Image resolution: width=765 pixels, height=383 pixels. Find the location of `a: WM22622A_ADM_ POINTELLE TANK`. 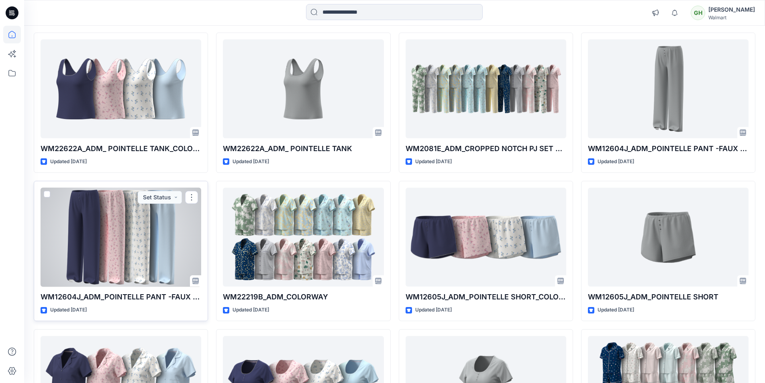

a: WM22622A_ADM_ POINTELLE TANK is located at coordinates (303, 89).